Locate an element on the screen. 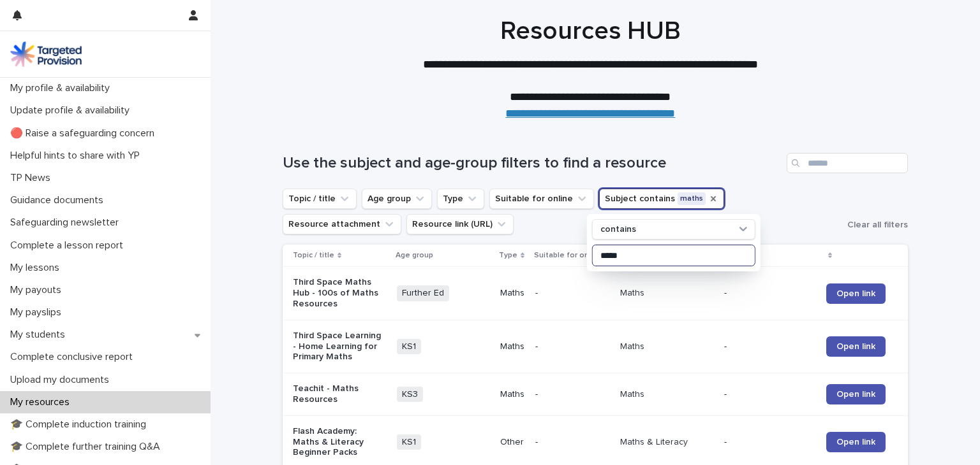 The height and width of the screenshot is (465, 980). p: Teachit - Maths Resources is located at coordinates (338, 394).